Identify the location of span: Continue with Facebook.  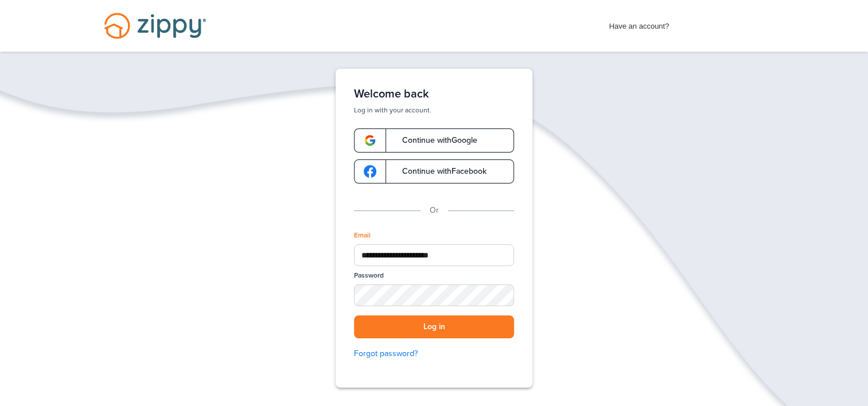
(438, 171).